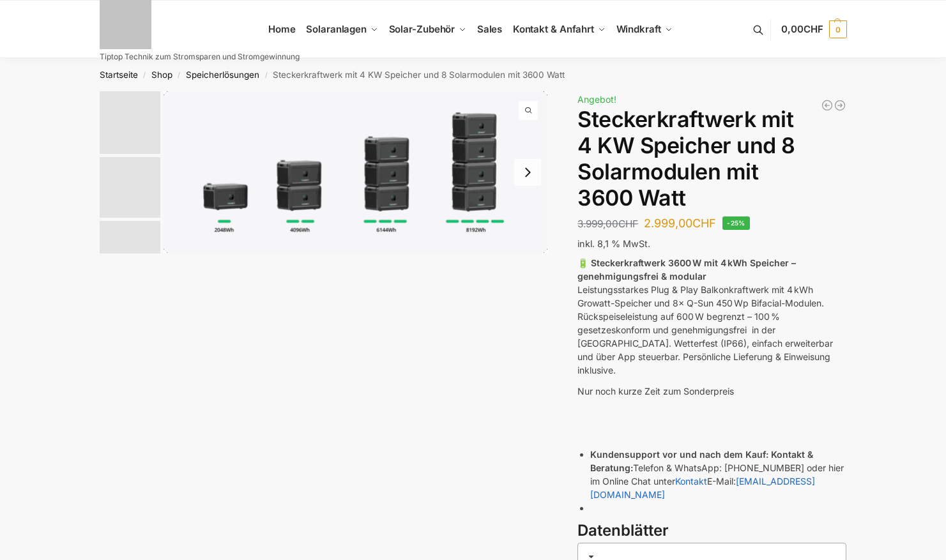 Image resolution: width=946 pixels, height=560 pixels. Describe the element at coordinates (680, 223) in the screenshot. I see `bdi: 2.999,00` at that location.